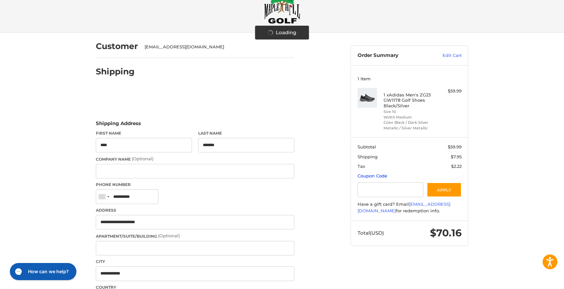 This screenshot has height=289, width=564. What do you see at coordinates (367, 147) in the screenshot?
I see `span: Subtotal` at bounding box center [367, 147].